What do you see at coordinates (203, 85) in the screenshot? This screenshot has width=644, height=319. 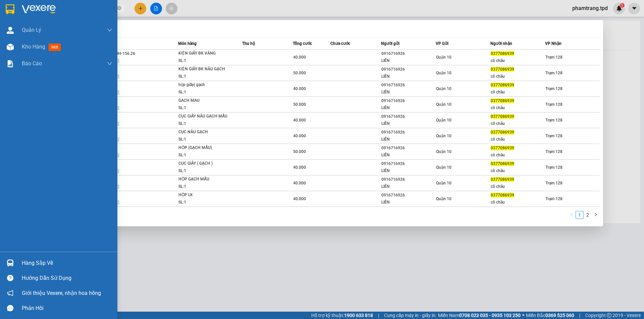 I see `div: hộp giấy( gạch` at bounding box center [203, 85].